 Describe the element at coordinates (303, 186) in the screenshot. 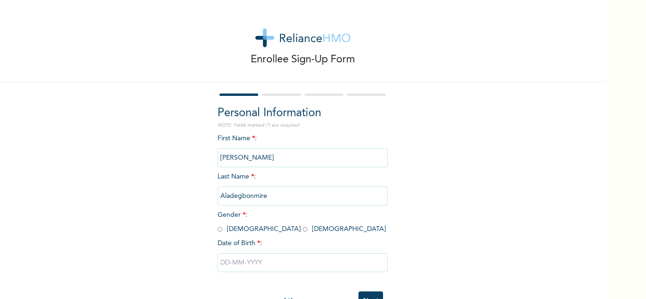

I see `span: Last Name :` at that location.